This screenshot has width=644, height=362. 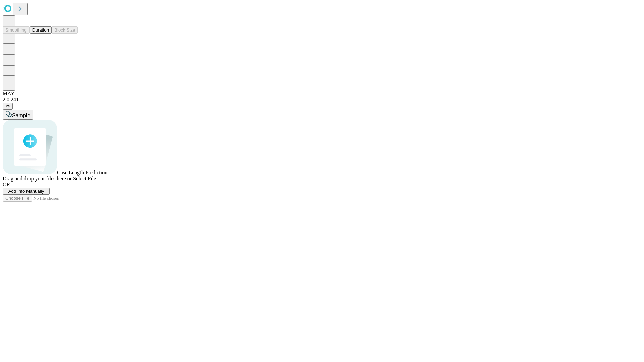 I want to click on button: Add Info Manually, so click(x=26, y=191).